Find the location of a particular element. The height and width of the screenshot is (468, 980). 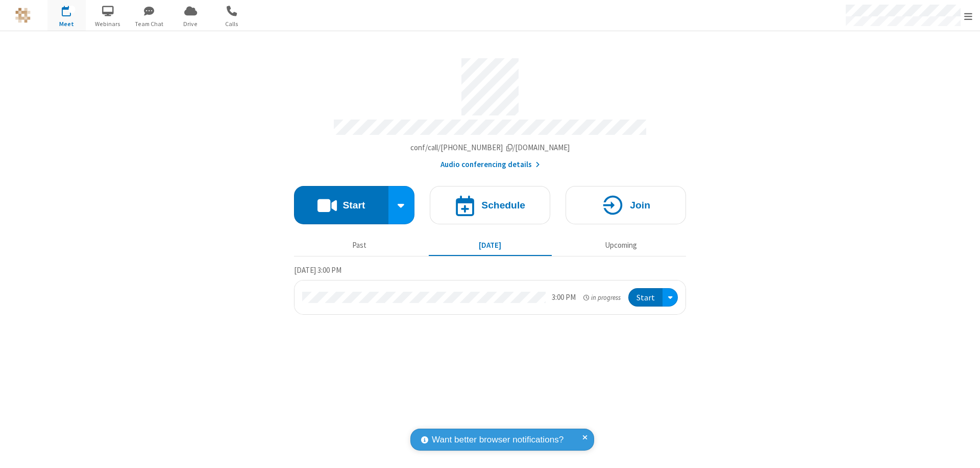

button: Join is located at coordinates (625, 204).